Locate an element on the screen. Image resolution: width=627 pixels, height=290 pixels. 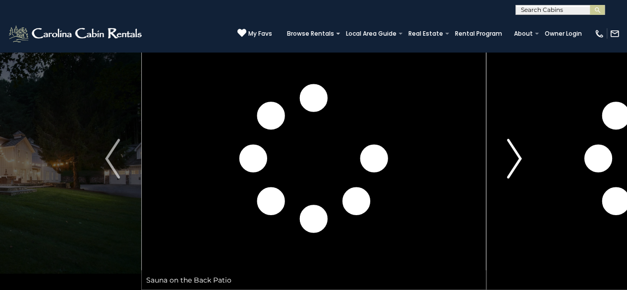
a: About is located at coordinates (523, 34).